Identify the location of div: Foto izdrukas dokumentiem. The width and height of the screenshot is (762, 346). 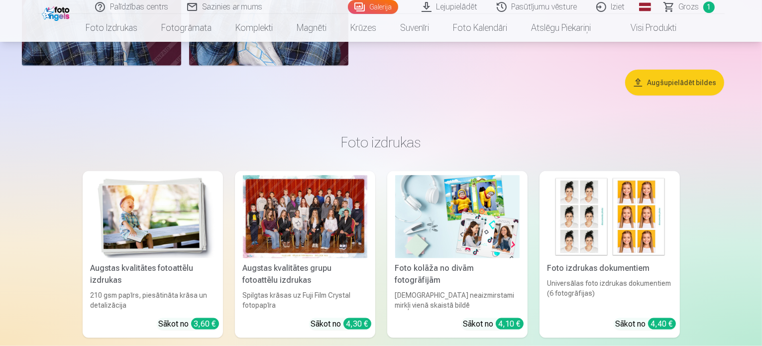
(609, 268).